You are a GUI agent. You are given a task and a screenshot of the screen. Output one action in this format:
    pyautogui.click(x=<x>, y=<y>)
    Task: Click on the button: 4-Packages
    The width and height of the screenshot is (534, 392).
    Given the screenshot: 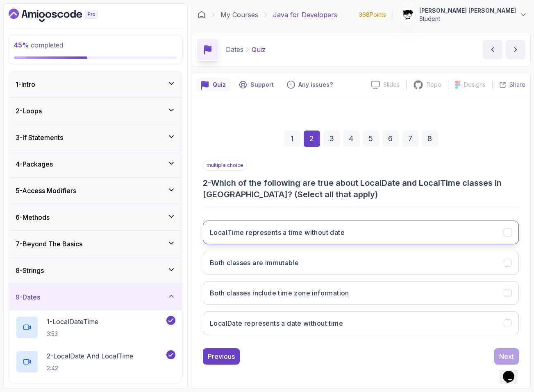 What is the action you would take?
    pyautogui.click(x=96, y=164)
    